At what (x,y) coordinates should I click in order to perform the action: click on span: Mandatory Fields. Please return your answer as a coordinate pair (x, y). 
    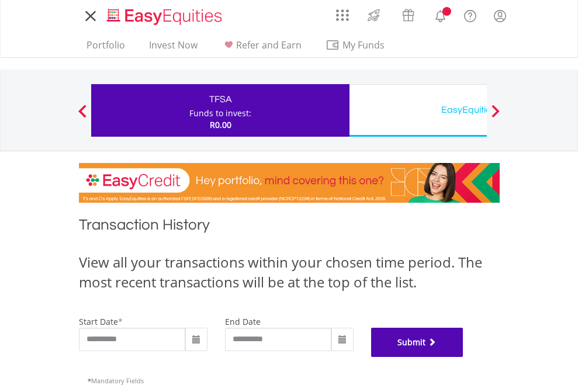
    Looking at the image, I should click on (116, 381).